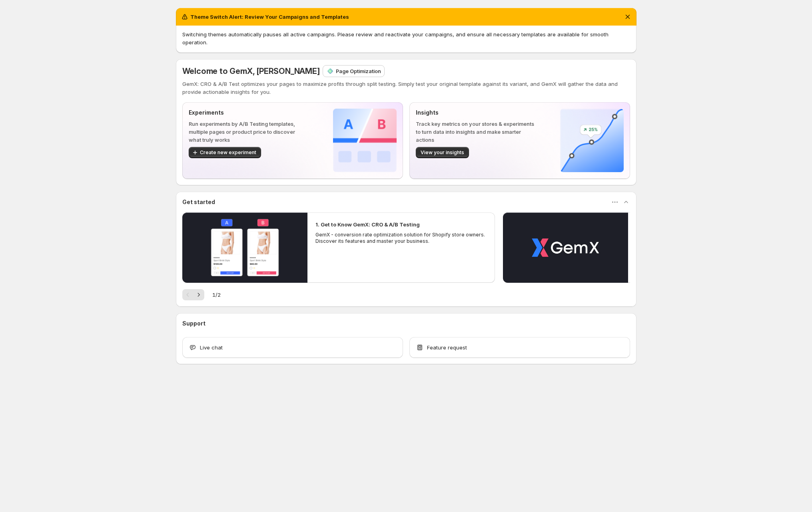  What do you see at coordinates (442, 152) in the screenshot?
I see `button: View your insights` at bounding box center [442, 152].